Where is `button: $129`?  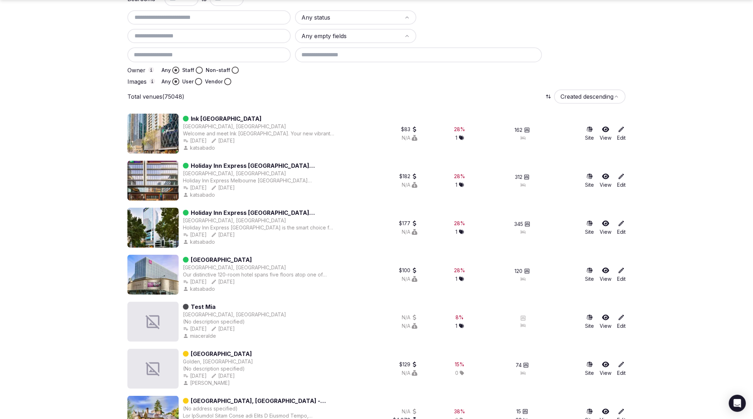
button: $129 is located at coordinates (408, 364).